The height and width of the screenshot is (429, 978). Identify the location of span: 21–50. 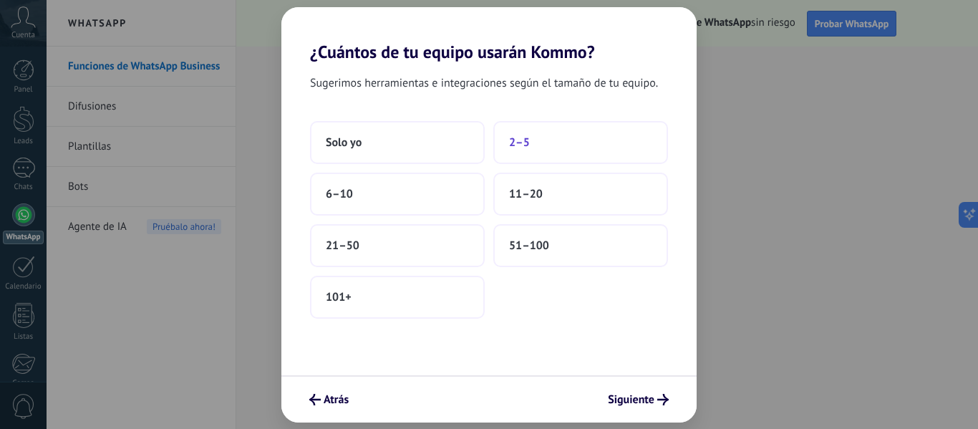
(342, 246).